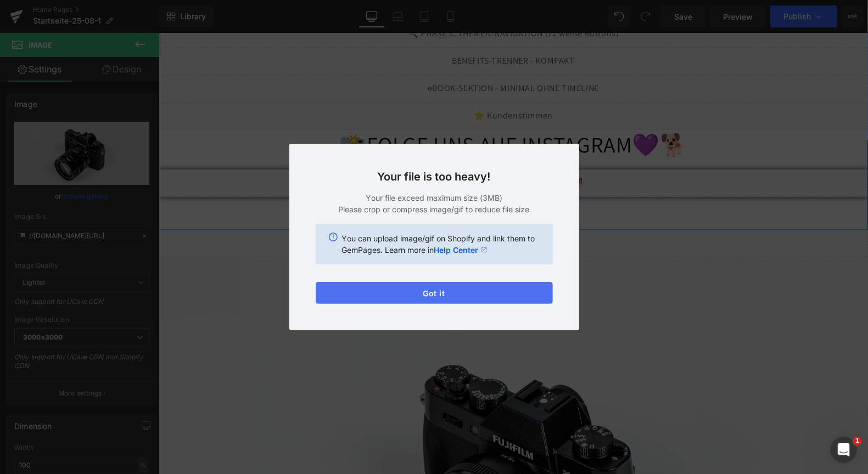 The height and width of the screenshot is (474, 868). What do you see at coordinates (434, 209) in the screenshot?
I see `p: Please crop or compress image/gif to reduce file size` at bounding box center [434, 209].